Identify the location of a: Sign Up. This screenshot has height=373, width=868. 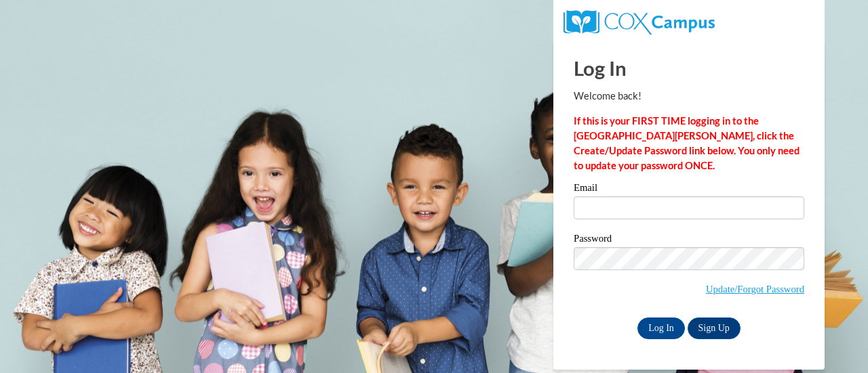
(714, 329).